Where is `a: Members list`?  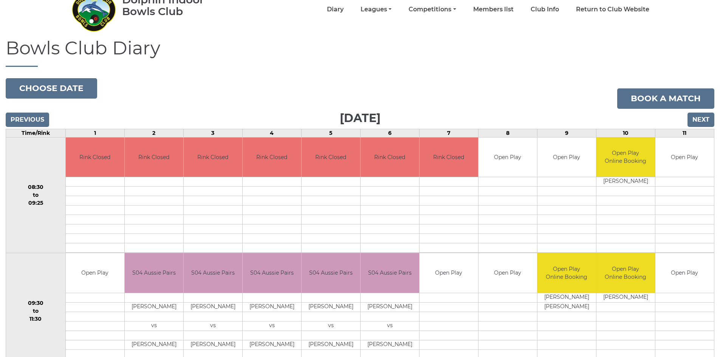 a: Members list is located at coordinates (493, 9).